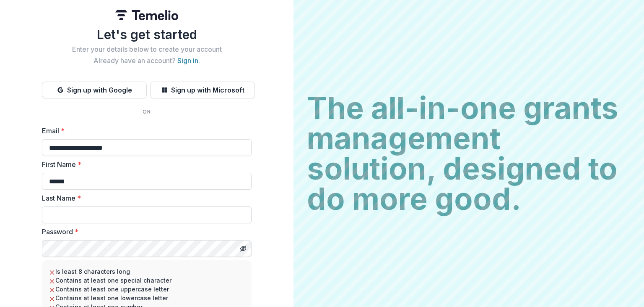 This screenshot has width=644, height=307. Describe the element at coordinates (145, 198) in the screenshot. I see `label: Last Name` at that location.